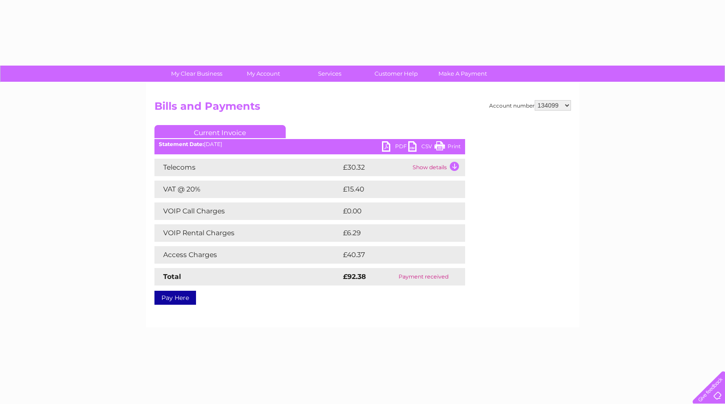 The height and width of the screenshot is (404, 725). Describe the element at coordinates (396, 74) in the screenshot. I see `a: Customer Help` at that location.